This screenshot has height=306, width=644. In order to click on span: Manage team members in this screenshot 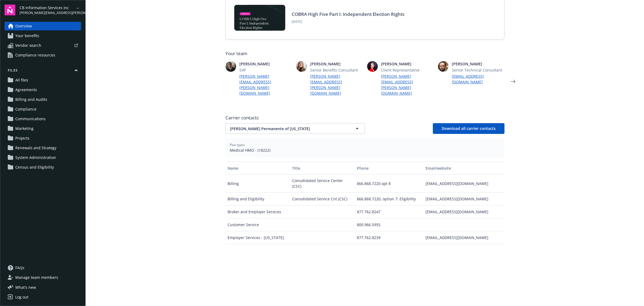, I will do `click(36, 277)`.